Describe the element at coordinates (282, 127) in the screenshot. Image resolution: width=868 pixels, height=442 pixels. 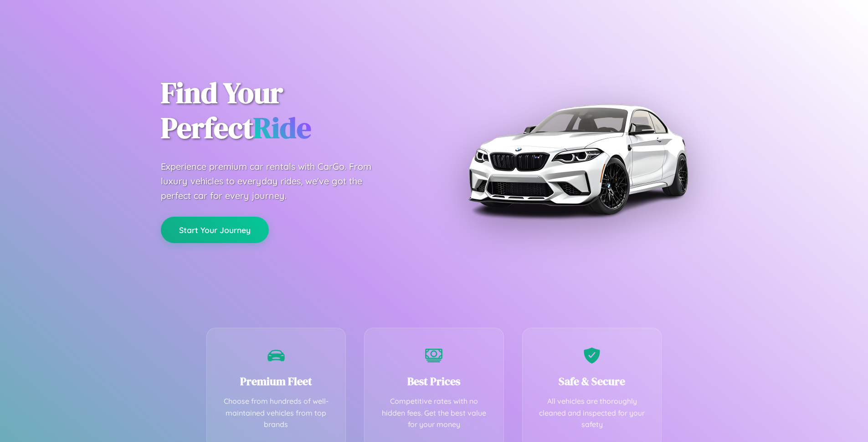
I see `span: Ride` at that location.